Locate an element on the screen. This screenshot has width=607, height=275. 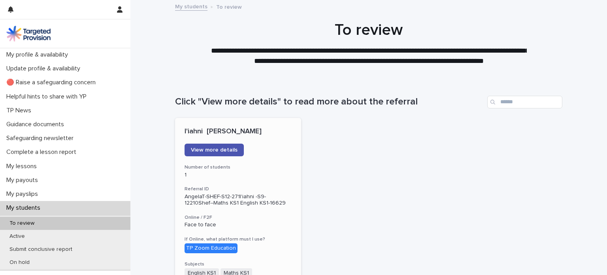
span: View more details is located at coordinates (214, 150).